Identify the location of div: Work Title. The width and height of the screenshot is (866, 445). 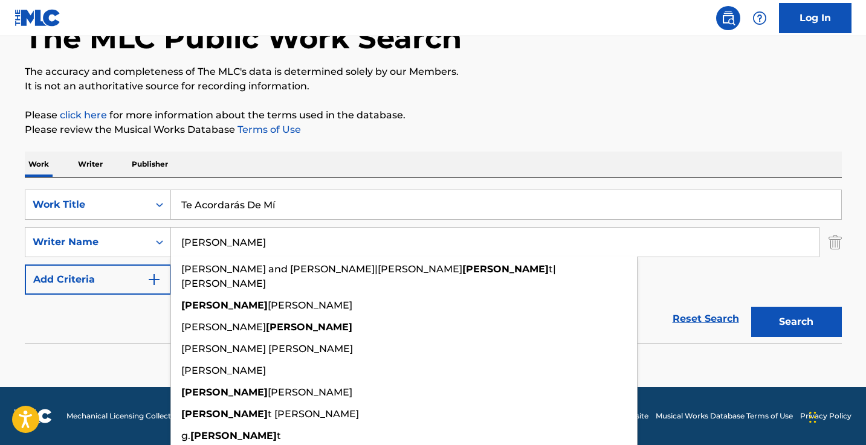
(87, 205).